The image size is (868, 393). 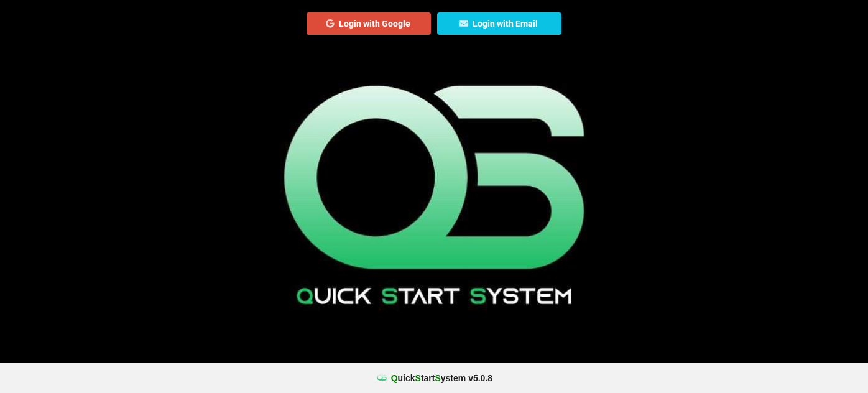 What do you see at coordinates (369, 24) in the screenshot?
I see `button: Login with Google` at bounding box center [369, 24].